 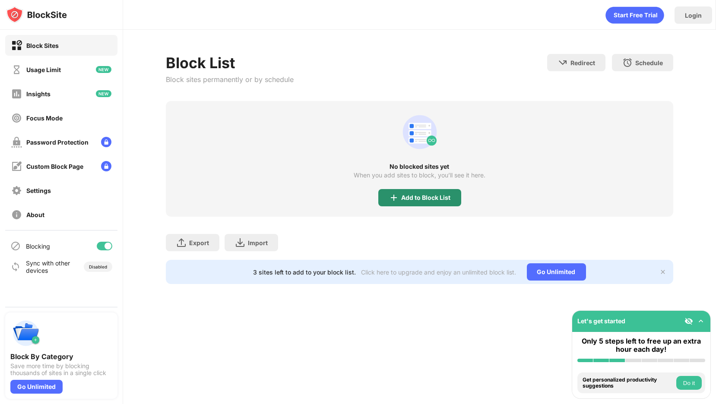 I want to click on img: omni-setup-toggle.svg, so click(x=701, y=321).